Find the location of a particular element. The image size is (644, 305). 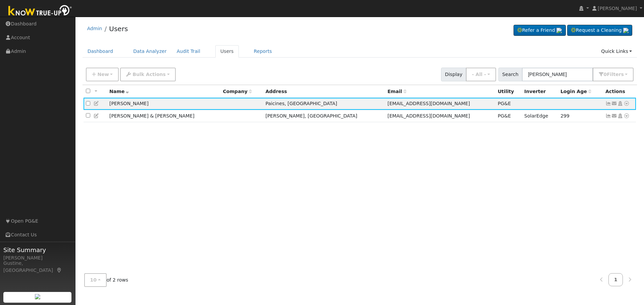

a: 1 is located at coordinates (616, 280).